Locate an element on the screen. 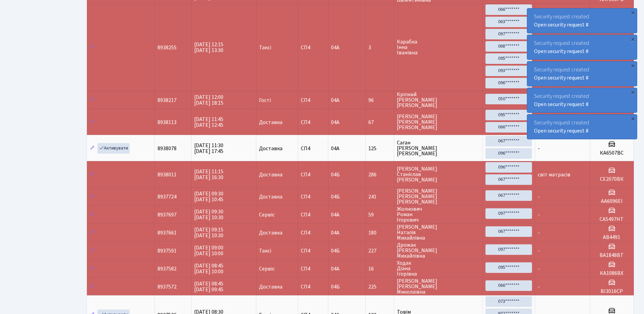 The height and width of the screenshot is (314, 644). span: 8937591 is located at coordinates (167, 251).